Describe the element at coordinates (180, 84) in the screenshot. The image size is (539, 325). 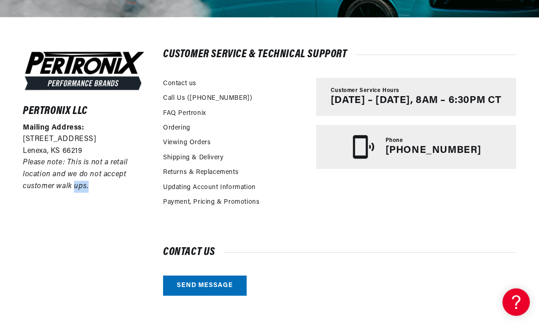
I see `a: Contact us` at that location.